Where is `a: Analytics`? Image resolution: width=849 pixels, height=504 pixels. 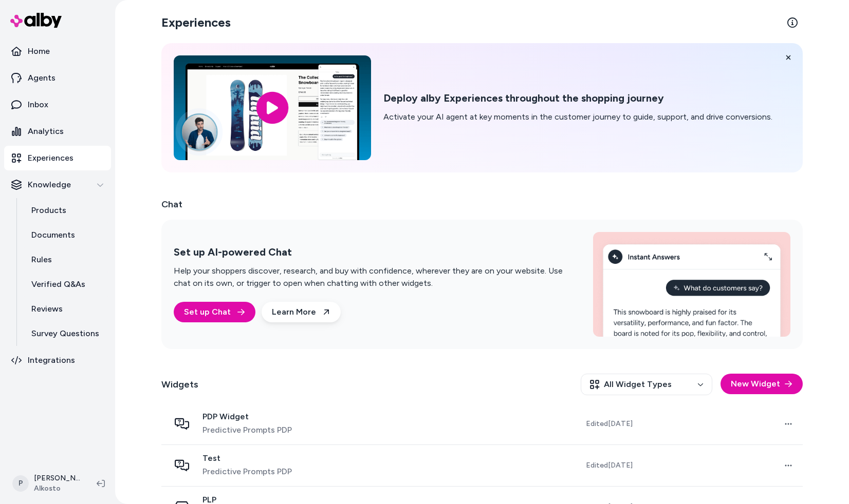
a: Analytics is located at coordinates (57, 131).